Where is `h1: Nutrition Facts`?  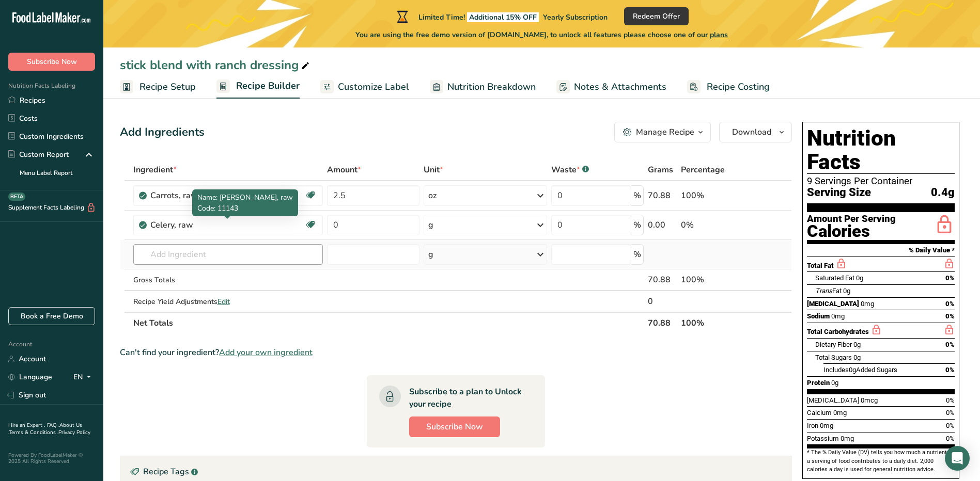 h1: Nutrition Facts is located at coordinates (881, 150).